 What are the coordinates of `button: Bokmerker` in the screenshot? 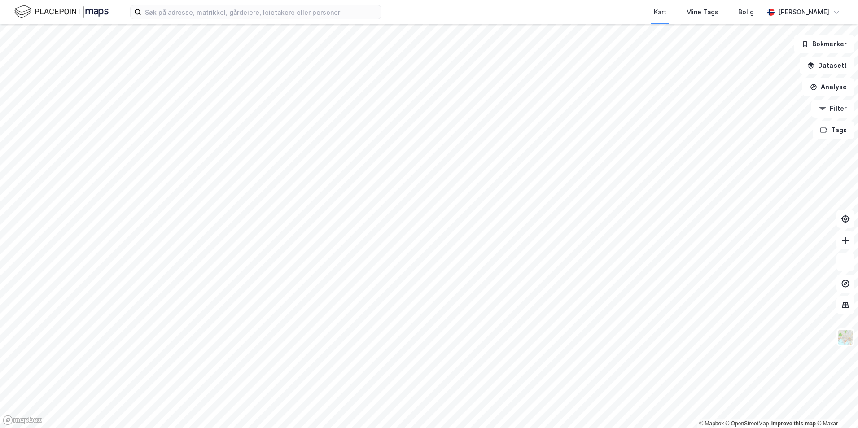 It's located at (824, 44).